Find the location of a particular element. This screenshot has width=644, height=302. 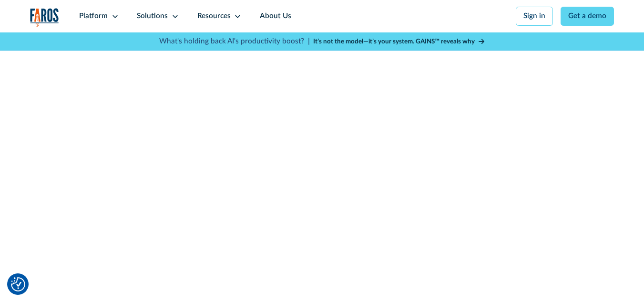

a: home is located at coordinates (44, 18).